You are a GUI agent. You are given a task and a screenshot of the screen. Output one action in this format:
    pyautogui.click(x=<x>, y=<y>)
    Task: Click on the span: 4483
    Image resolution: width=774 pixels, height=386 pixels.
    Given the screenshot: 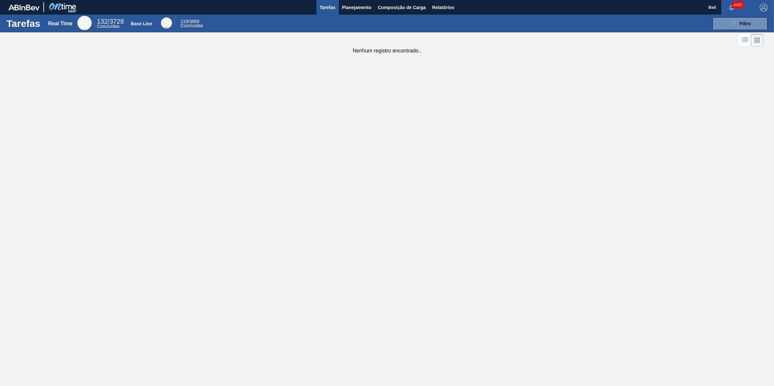 What is the action you would take?
    pyautogui.click(x=737, y=5)
    